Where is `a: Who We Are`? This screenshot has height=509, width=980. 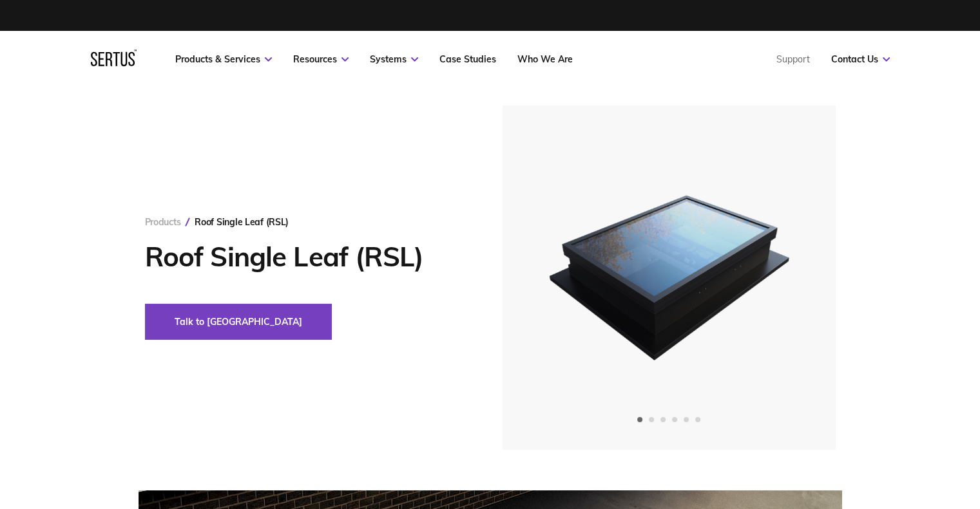
a: Who We Are is located at coordinates (544, 59).